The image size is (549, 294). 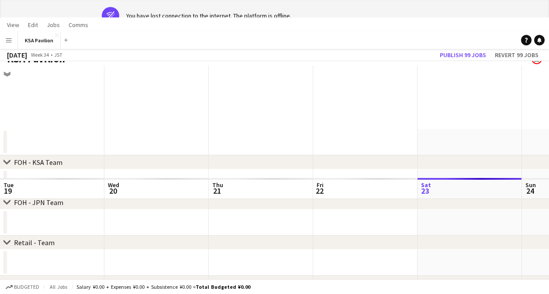 What do you see at coordinates (13, 25) in the screenshot?
I see `a: View` at bounding box center [13, 25].